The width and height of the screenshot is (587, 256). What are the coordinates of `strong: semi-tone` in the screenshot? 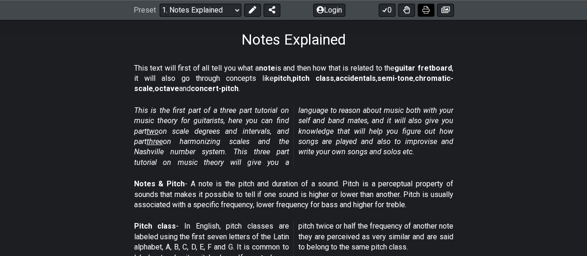 It's located at (396, 78).